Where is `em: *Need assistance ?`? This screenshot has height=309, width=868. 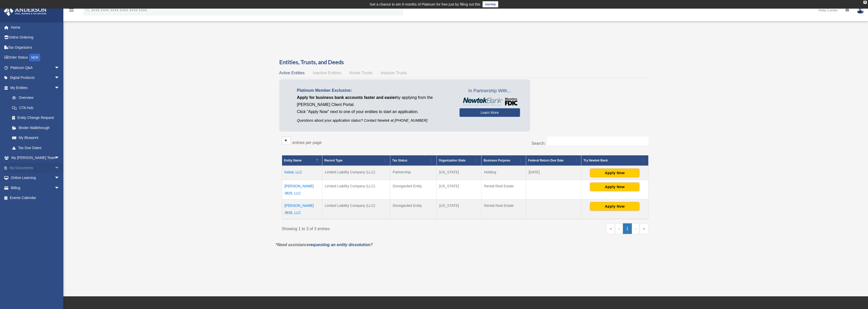 em: *Need assistance ? is located at coordinates (324, 245).